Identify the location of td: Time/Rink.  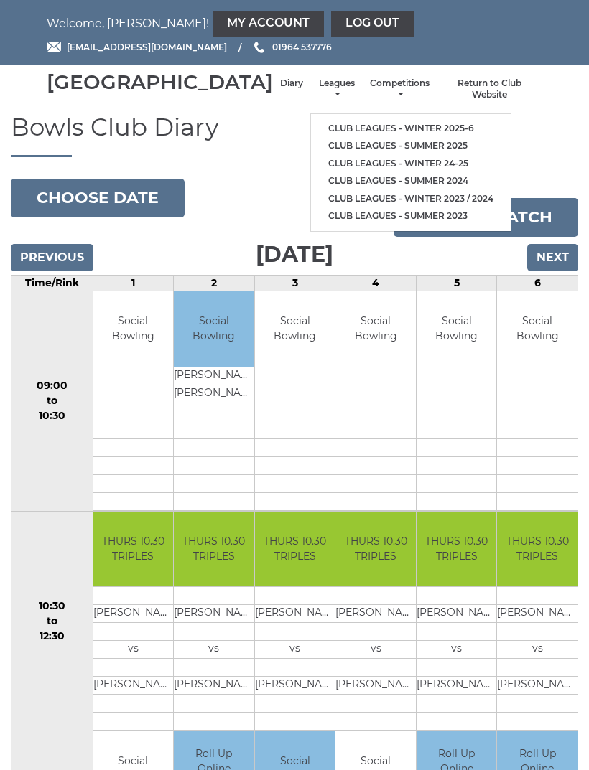
(52, 284).